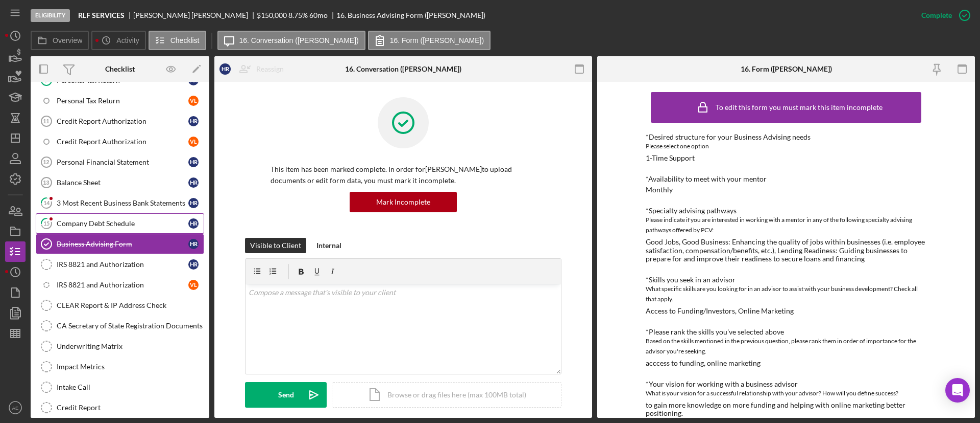 The width and height of the screenshot is (980, 423). Describe the element at coordinates (122, 203) in the screenshot. I see `div: 3 Most Recent Business Bank Statements` at that location.